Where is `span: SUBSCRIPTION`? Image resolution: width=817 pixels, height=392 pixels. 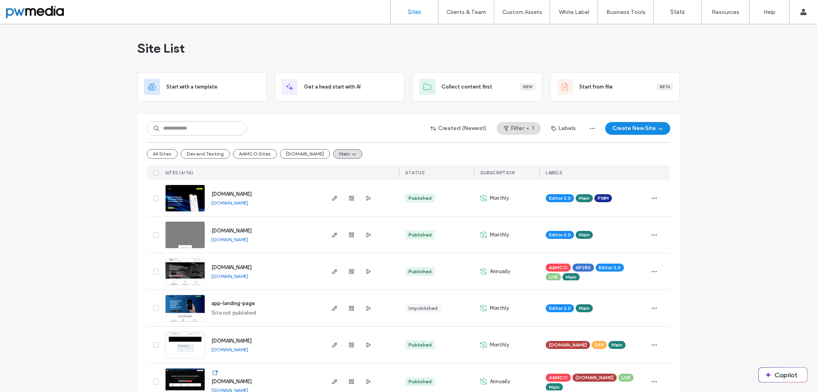 span: SUBSCRIPTION is located at coordinates (497, 173).